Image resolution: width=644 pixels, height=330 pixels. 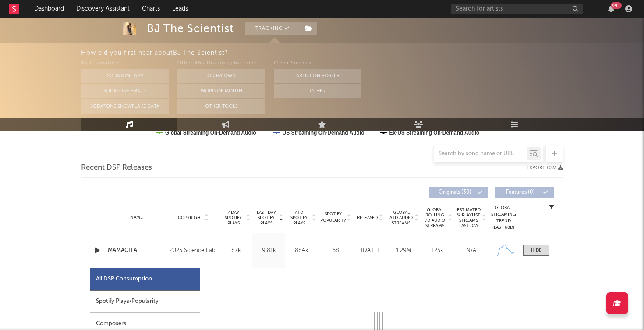 I want to click on div: With Sodatone, so click(x=125, y=64).